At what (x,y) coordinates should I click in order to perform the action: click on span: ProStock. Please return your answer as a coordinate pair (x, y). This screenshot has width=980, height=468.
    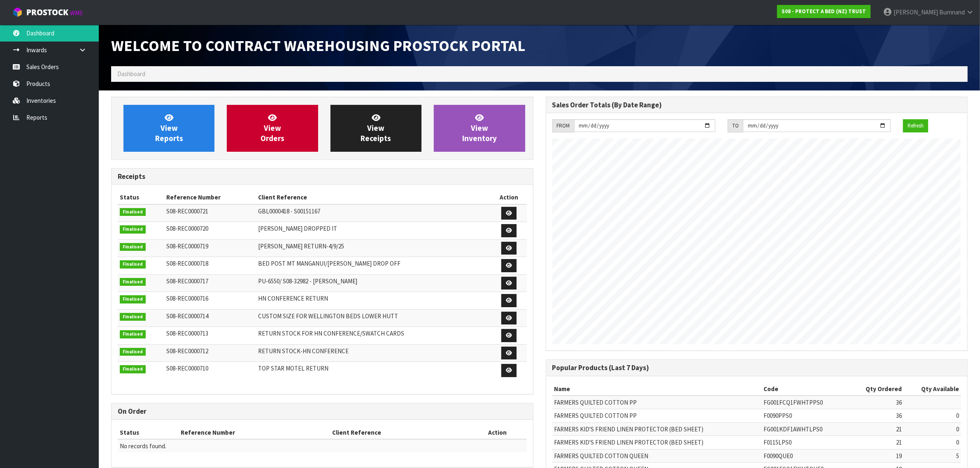
    Looking at the image, I should click on (48, 12).